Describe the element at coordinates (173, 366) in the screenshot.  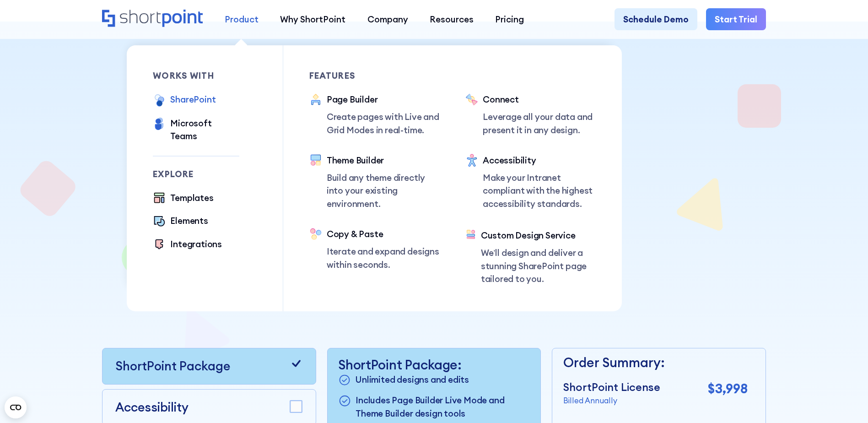
I see `p: ShortPoint Package` at that location.